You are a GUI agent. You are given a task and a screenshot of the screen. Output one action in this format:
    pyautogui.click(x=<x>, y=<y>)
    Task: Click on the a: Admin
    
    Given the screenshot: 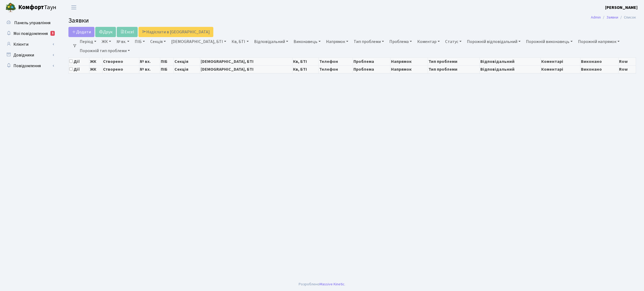 What is the action you would take?
    pyautogui.click(x=595, y=17)
    